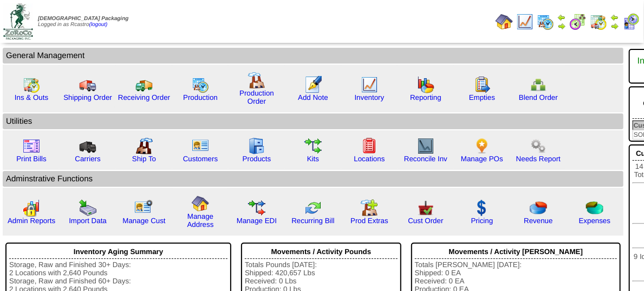  I want to click on img: graph.gif, so click(426, 85).